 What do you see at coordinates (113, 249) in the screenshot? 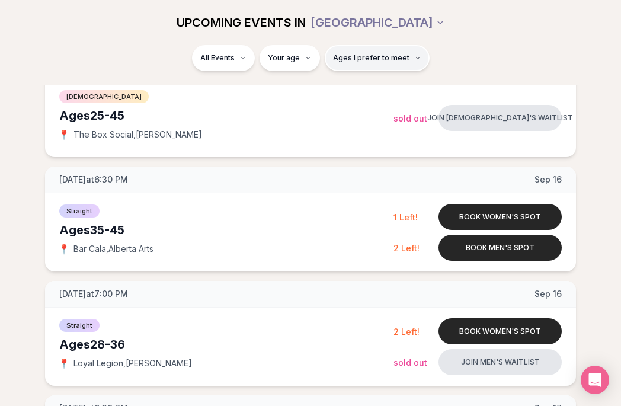
I see `span: Bar Cala , Alberta Arts` at bounding box center [113, 249].